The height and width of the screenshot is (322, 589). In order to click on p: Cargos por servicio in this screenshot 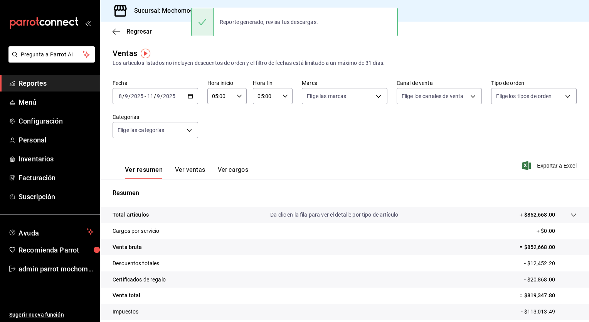, I will do `click(136, 231)`.